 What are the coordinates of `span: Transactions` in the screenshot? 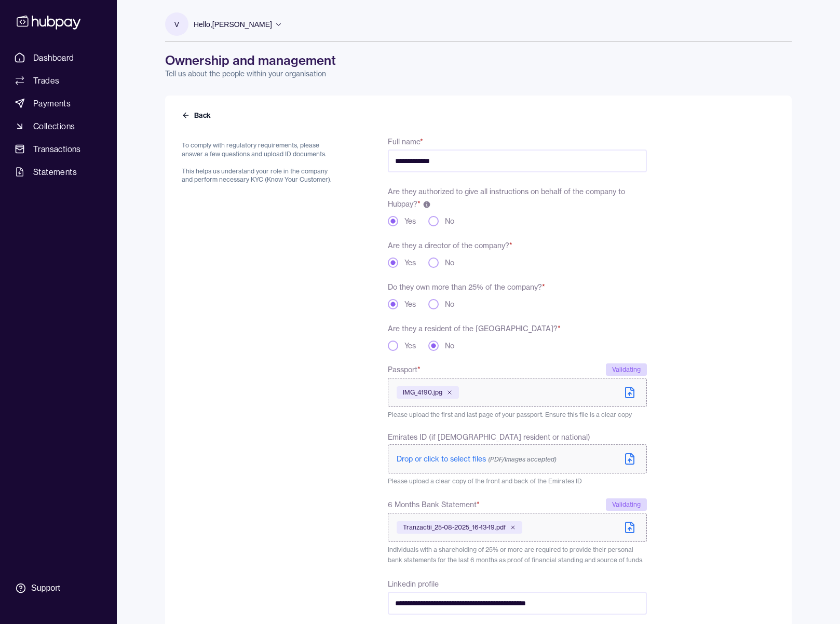 It's located at (57, 149).